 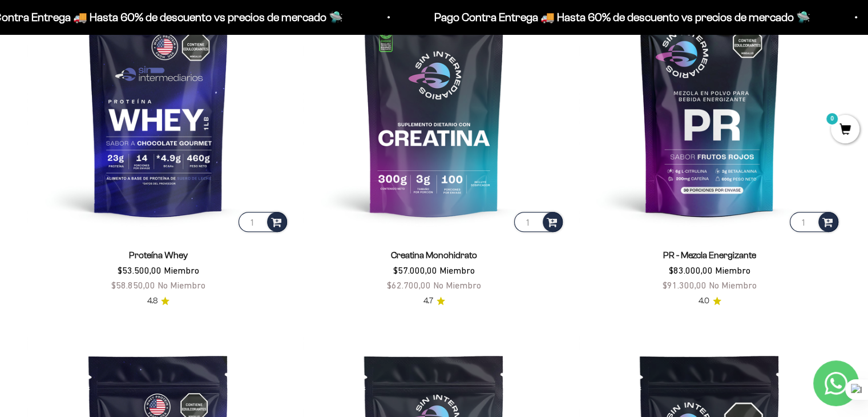 I want to click on a: 4.74.7 de 5.0 estrellas, so click(x=434, y=302).